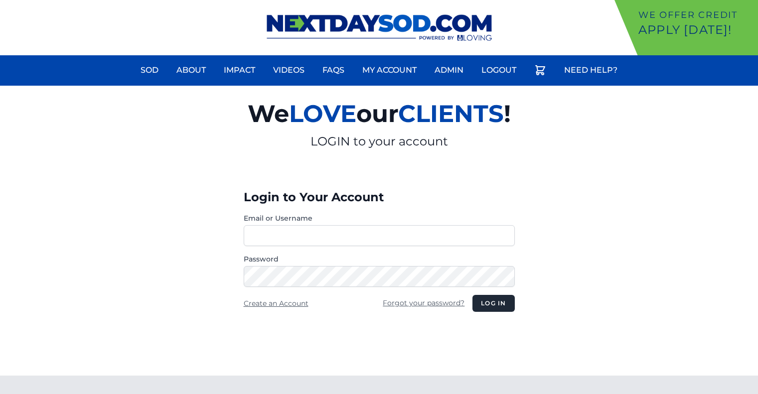 This screenshot has width=758, height=394. Describe the element at coordinates (493, 303) in the screenshot. I see `button: Log in` at that location.